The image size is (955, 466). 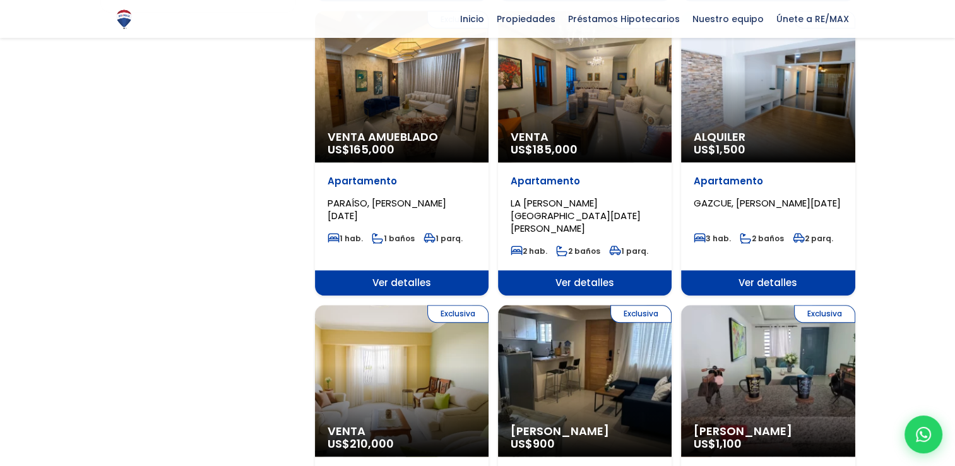 What do you see at coordinates (813, 238) in the screenshot?
I see `span: 2 parq.` at bounding box center [813, 238].